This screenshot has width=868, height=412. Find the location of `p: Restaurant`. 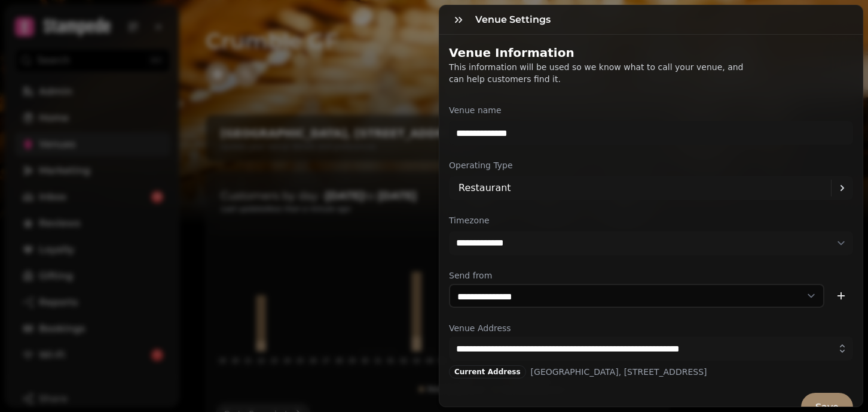

p: Restaurant is located at coordinates (485, 188).